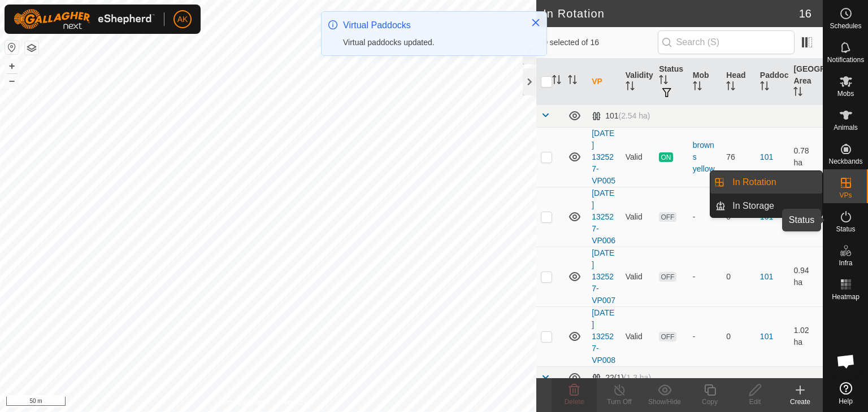 This screenshot has height=412, width=868. What do you see at coordinates (536, 22) in the screenshot?
I see `button: Close` at bounding box center [536, 22].